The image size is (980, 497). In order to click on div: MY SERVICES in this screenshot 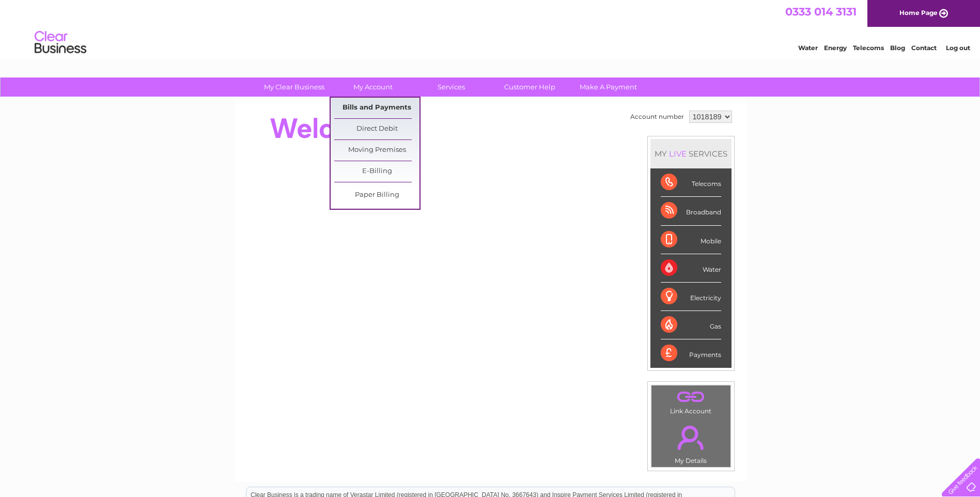, I will do `click(690, 153)`.